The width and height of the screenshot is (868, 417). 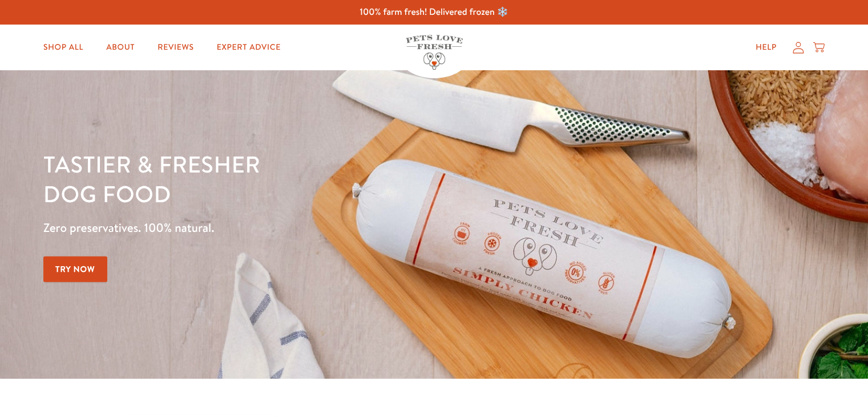 What do you see at coordinates (63, 48) in the screenshot?
I see `a: Shop All` at bounding box center [63, 48].